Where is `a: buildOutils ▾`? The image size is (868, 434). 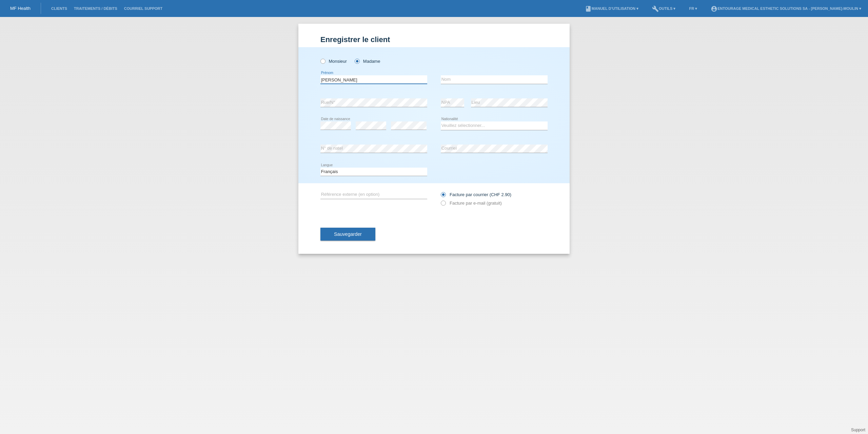
a: buildOutils ▾ is located at coordinates (663, 9).